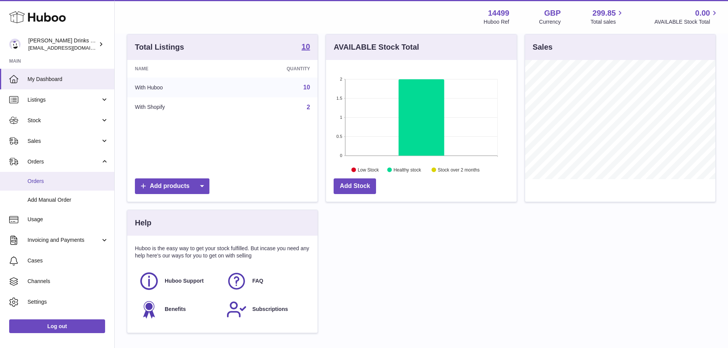  What do you see at coordinates (270, 309) in the screenshot?
I see `span: Subscriptions` at bounding box center [270, 309].